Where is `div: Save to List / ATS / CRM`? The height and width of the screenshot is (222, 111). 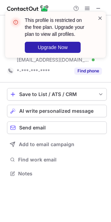 div: Save to List / ATS / CRM is located at coordinates (57, 94).